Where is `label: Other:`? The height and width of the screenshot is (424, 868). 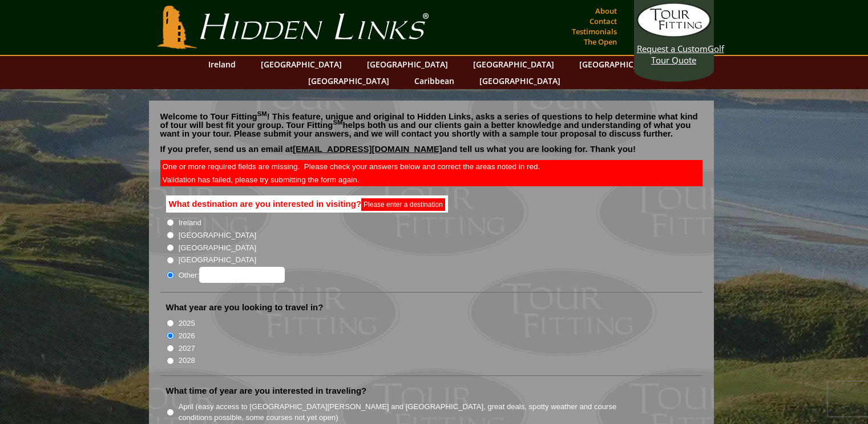 label: Other: is located at coordinates (232, 275).